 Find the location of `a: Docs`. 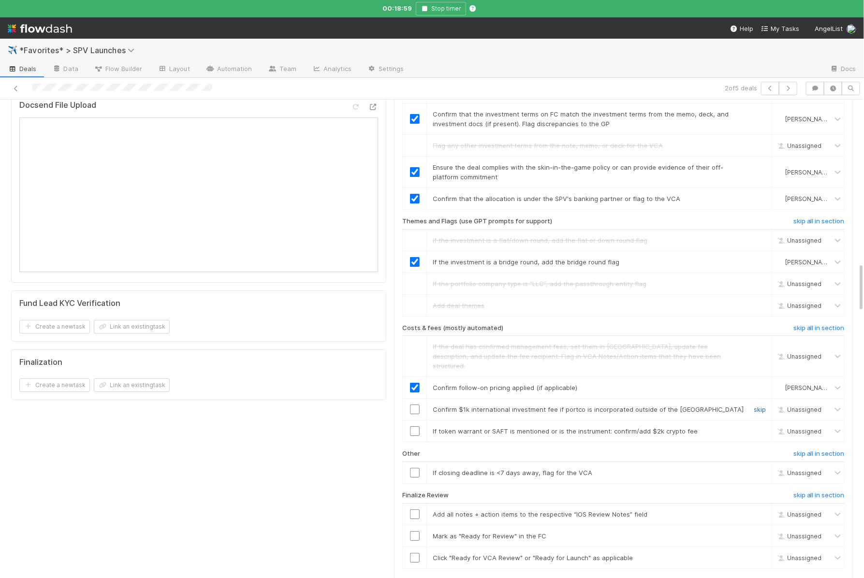

a: Docs is located at coordinates (843, 70).